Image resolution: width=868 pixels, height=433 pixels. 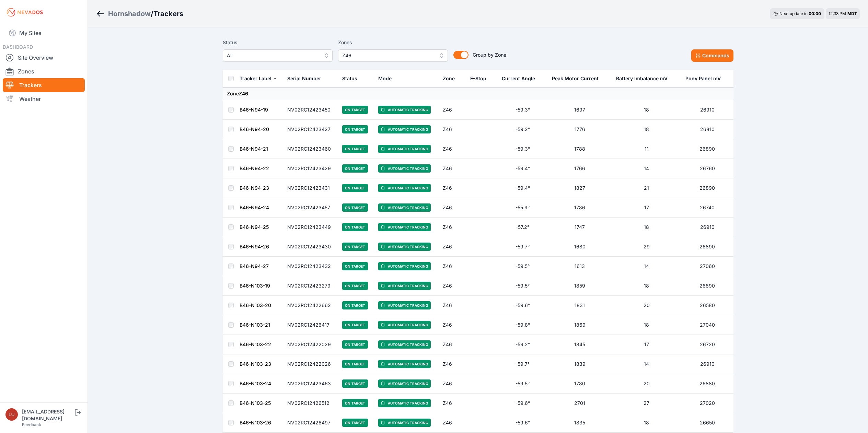 I want to click on td: 1697, so click(x=580, y=110).